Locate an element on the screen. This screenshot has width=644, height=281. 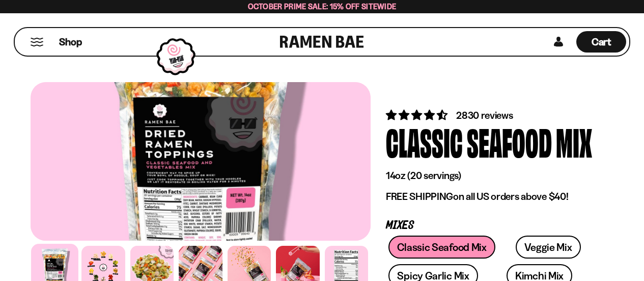
div: Classic is located at coordinates (425, 141).